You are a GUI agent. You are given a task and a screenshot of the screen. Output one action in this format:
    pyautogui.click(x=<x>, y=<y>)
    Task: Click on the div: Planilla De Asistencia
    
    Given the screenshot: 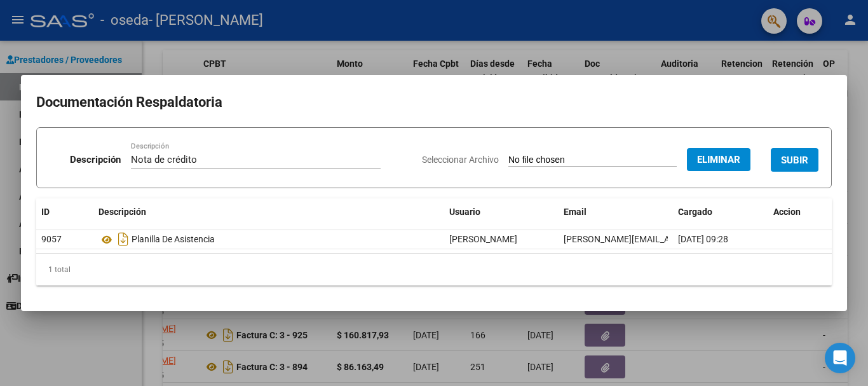 What is the action you would take?
    pyautogui.click(x=269, y=239)
    